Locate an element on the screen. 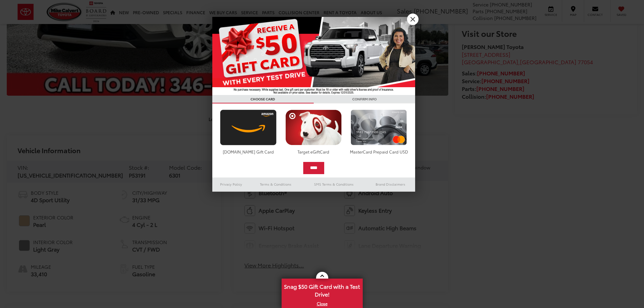 This screenshot has height=308, width=644. span: Snag $50 Gift Card with a Test Drive! is located at coordinates (322, 289).